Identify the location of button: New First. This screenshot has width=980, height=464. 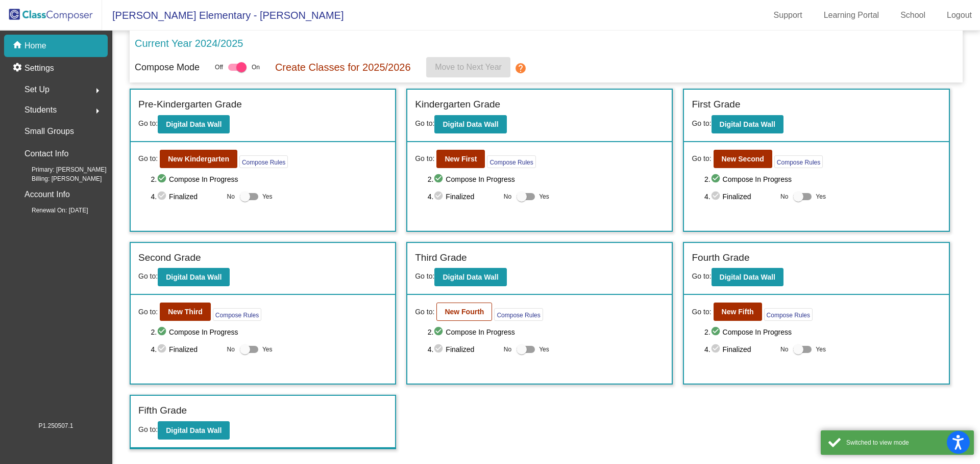
(460, 159).